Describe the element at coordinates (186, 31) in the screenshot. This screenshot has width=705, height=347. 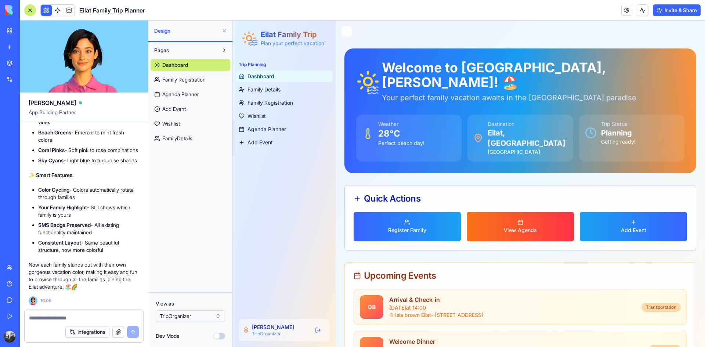
I see `span: Design` at that location.